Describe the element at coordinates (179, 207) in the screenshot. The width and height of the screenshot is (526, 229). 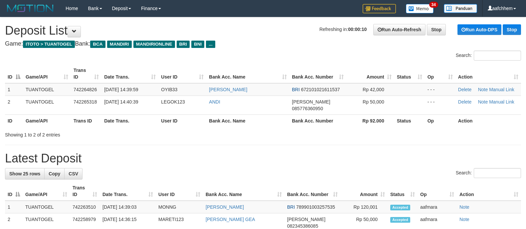
I see `td: MONNG` at that location.